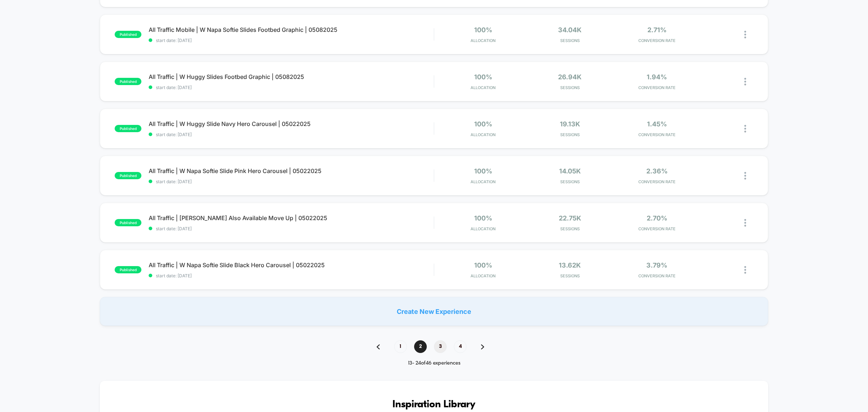 Image resolution: width=868 pixels, height=412 pixels. I want to click on div: 13 - 24 of 46 experiences, so click(434, 363).